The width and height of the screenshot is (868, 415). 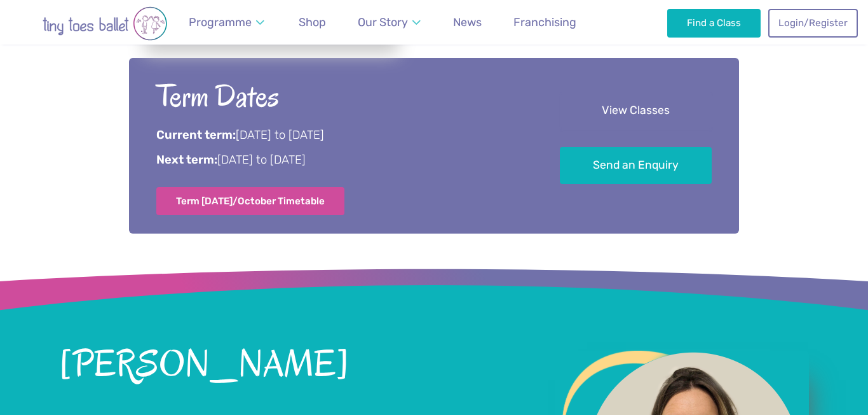 I want to click on a: Send an Enquiry, so click(x=636, y=165).